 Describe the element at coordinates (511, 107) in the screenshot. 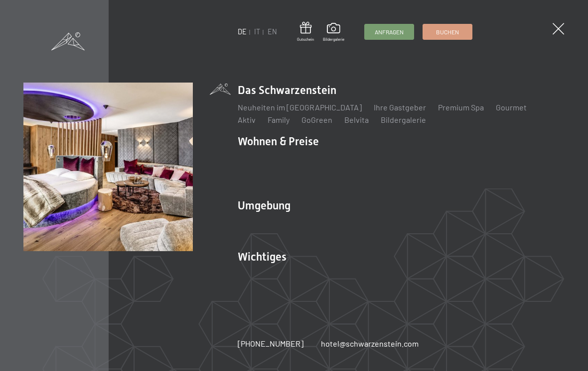

I see `a: Gourmet` at that location.